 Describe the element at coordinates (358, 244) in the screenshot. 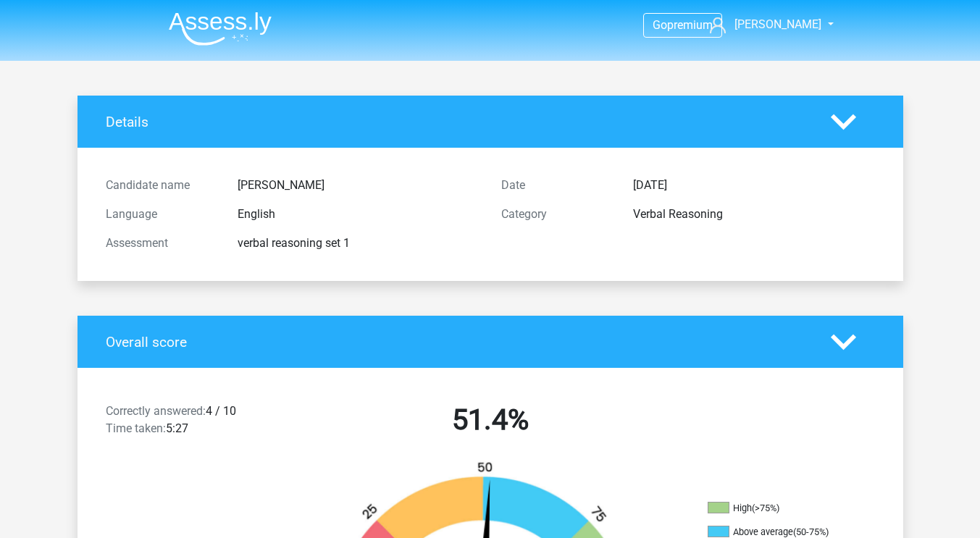

I see `div: verbal reasoning set 1` at that location.